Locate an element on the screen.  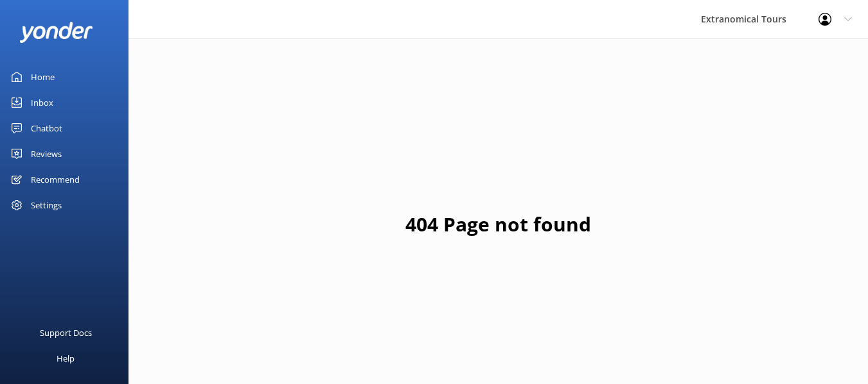
div: Settings is located at coordinates (46, 205).